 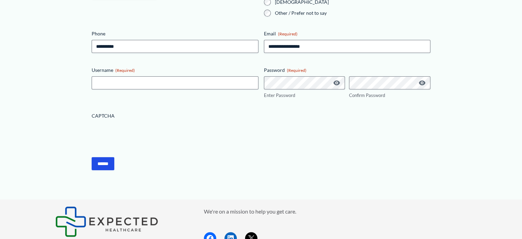 What do you see at coordinates (304, 95) in the screenshot?
I see `label: Enter Password` at bounding box center [304, 95].